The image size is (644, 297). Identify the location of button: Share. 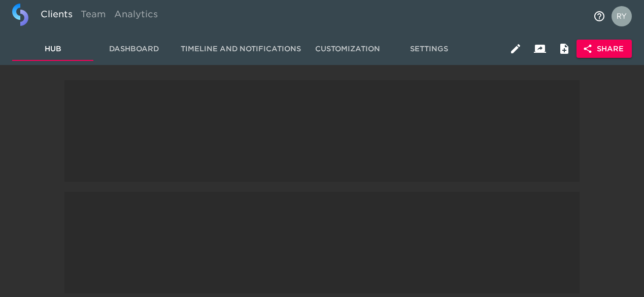
(604, 49).